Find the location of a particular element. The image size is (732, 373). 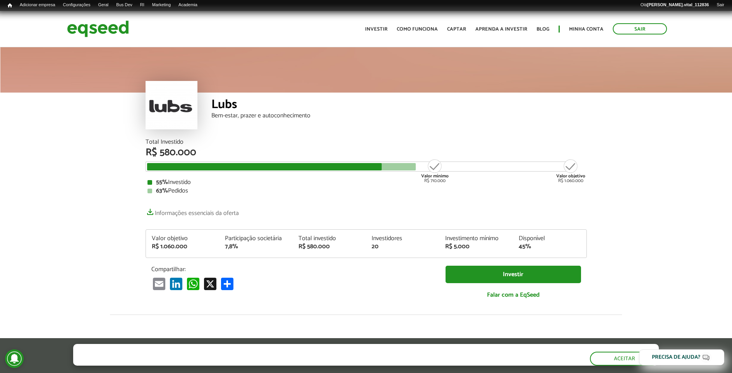

a: Email is located at coordinates (159, 283).